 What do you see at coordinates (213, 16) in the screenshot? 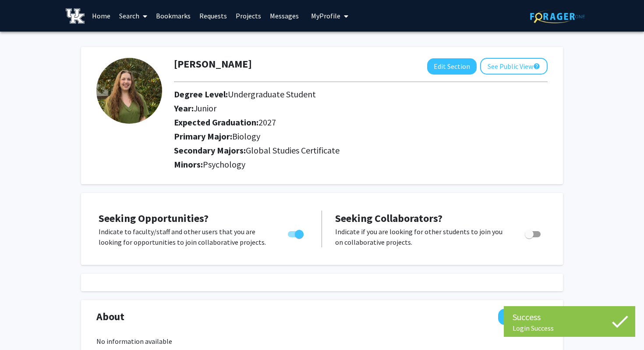
I see `a: Requests` at bounding box center [213, 16].